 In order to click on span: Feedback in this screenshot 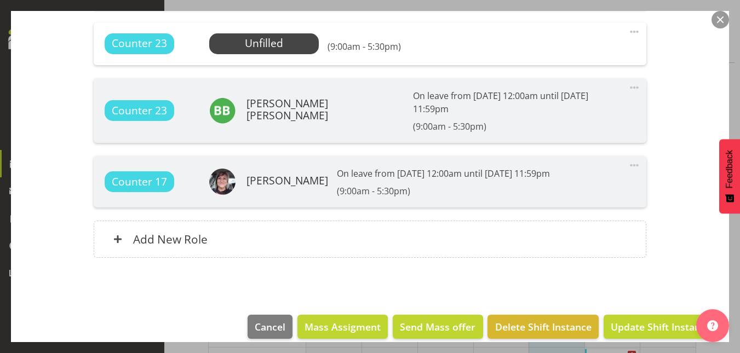, I will do `click(729, 169)`.